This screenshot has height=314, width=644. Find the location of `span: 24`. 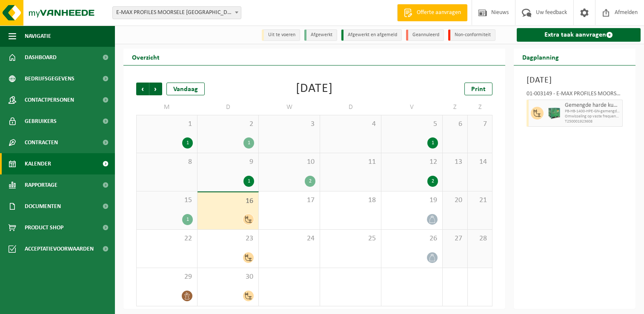

span: 24 is located at coordinates (289, 239).